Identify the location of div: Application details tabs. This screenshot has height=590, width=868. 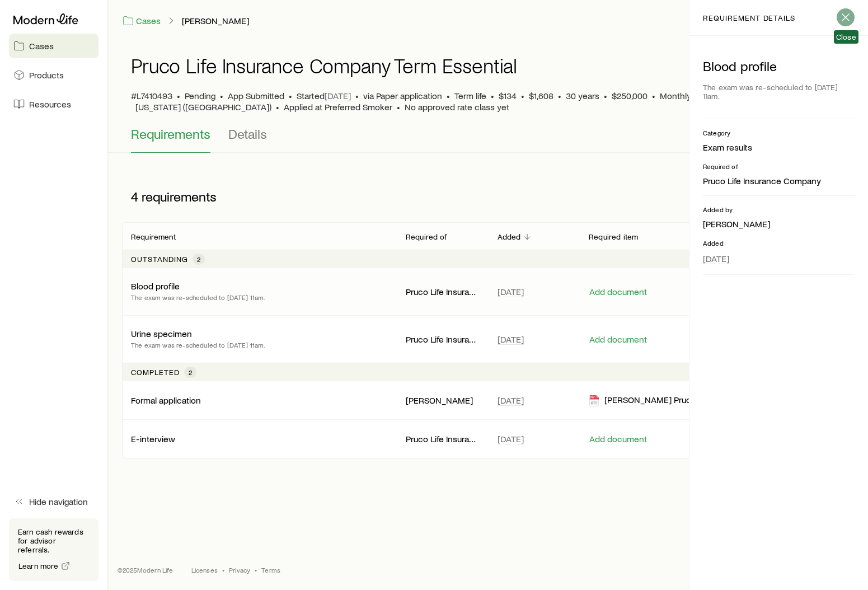
(488, 140).